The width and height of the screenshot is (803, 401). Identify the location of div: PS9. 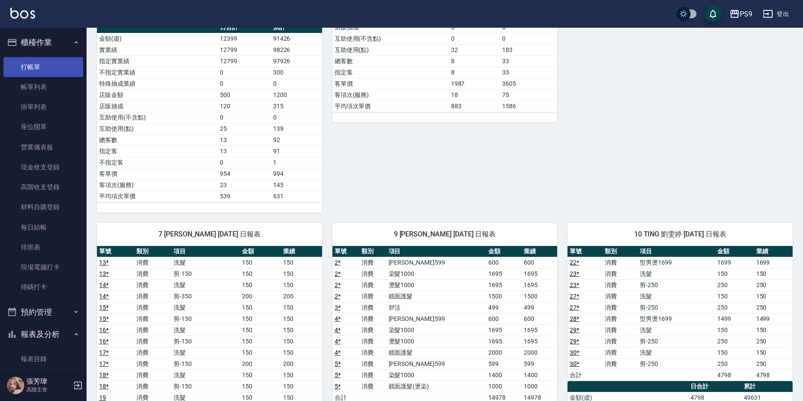
(745, 14).